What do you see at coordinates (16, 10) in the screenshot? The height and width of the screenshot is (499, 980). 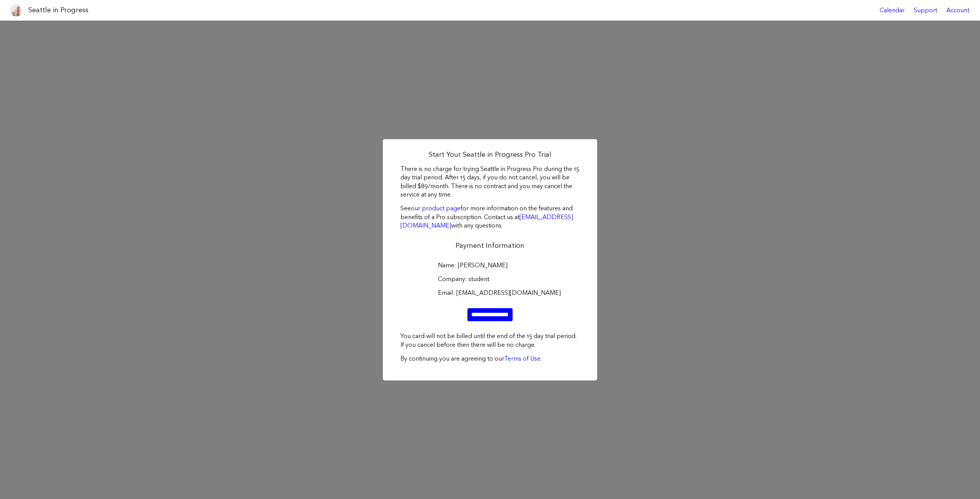 I see `img: favicon-96x96.png` at bounding box center [16, 10].